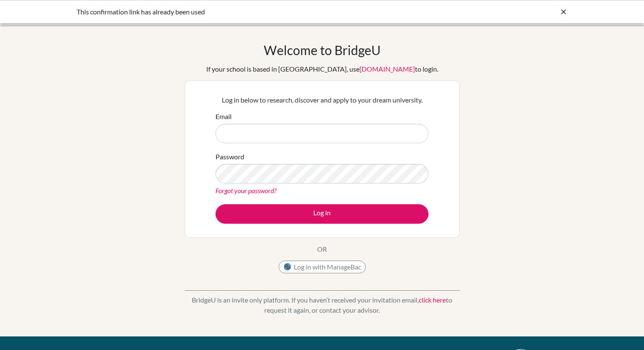 The width and height of the screenshot is (644, 350). What do you see at coordinates (224, 116) in the screenshot?
I see `label: Email` at bounding box center [224, 116].